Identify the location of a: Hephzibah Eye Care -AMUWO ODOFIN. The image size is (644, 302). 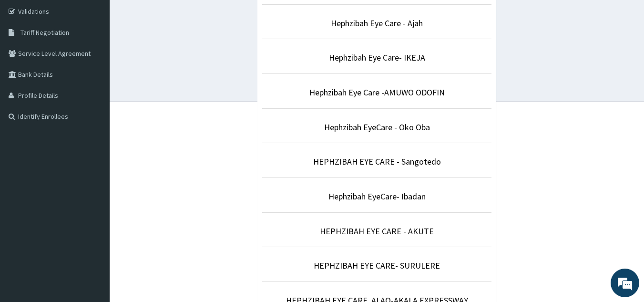
(377, 92).